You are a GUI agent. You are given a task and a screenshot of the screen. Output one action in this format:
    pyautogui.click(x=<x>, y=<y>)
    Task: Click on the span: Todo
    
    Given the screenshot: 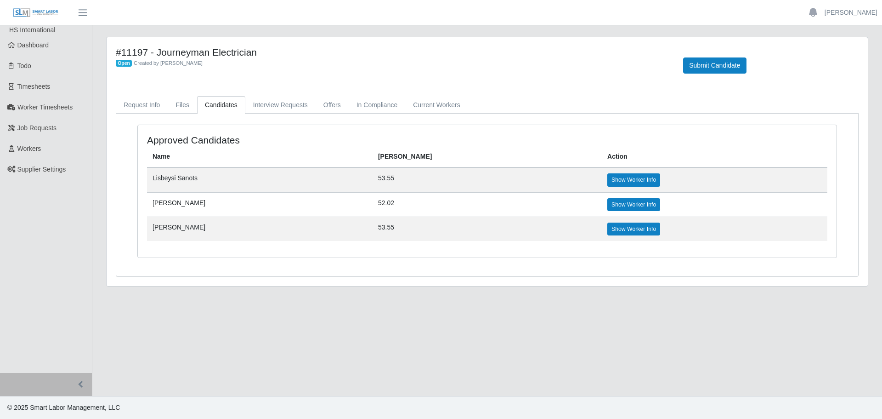 What is the action you would take?
    pyautogui.click(x=24, y=66)
    